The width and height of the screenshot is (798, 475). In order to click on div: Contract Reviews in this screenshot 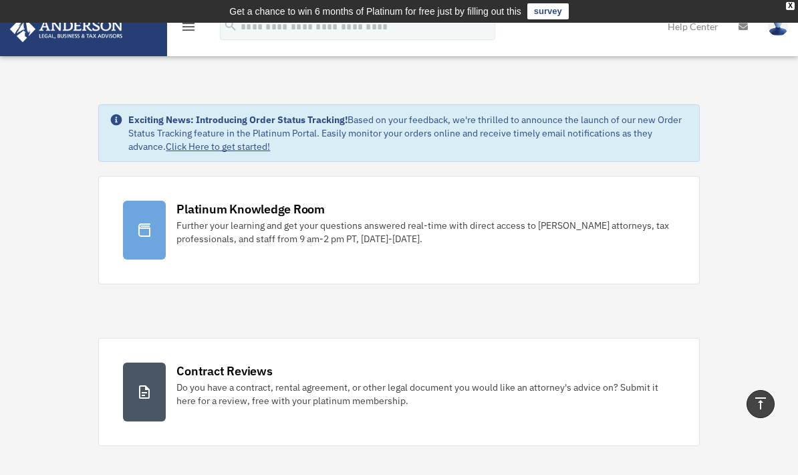, I will do `click(224, 370)`.